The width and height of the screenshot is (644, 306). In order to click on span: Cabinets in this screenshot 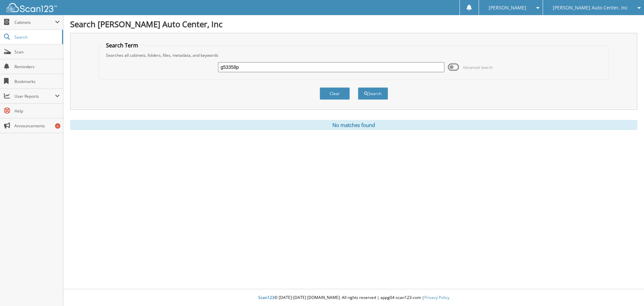, I will do `click(35, 22)`.